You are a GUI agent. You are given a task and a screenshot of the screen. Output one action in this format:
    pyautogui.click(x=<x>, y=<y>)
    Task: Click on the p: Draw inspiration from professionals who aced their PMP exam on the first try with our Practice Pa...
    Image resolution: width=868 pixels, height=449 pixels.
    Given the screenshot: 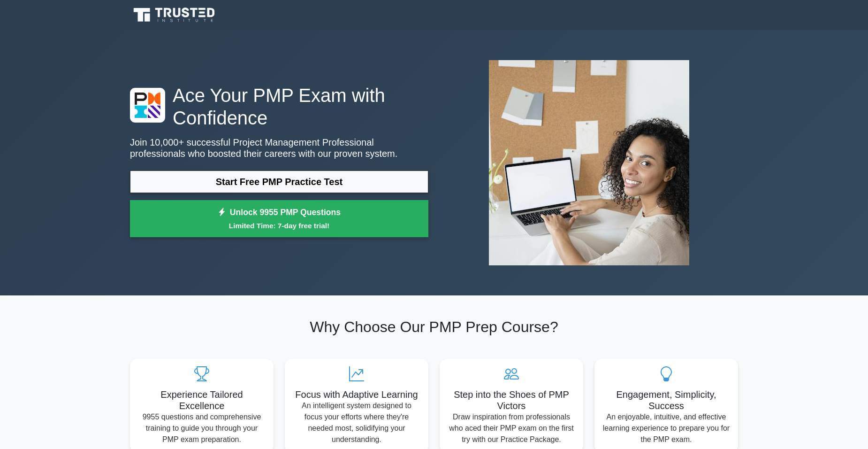 What is the action you would take?
    pyautogui.click(x=511, y=428)
    